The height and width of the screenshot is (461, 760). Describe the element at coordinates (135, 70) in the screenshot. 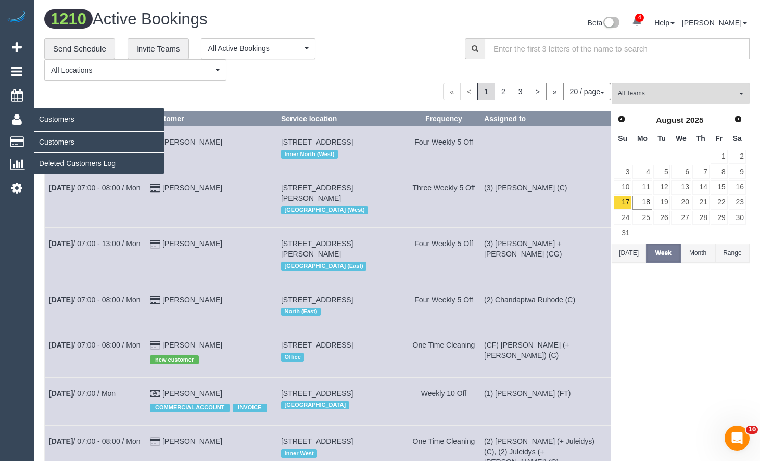

I see `button: All Locations` at that location.